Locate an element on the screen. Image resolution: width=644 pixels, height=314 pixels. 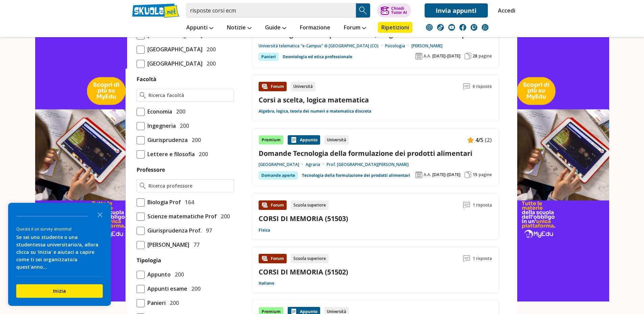
a: Agraria is located at coordinates (316, 164).